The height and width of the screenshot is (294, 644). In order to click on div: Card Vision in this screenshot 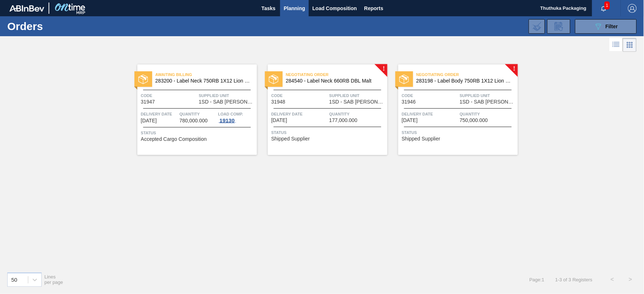, I will do `click(630, 45)`.